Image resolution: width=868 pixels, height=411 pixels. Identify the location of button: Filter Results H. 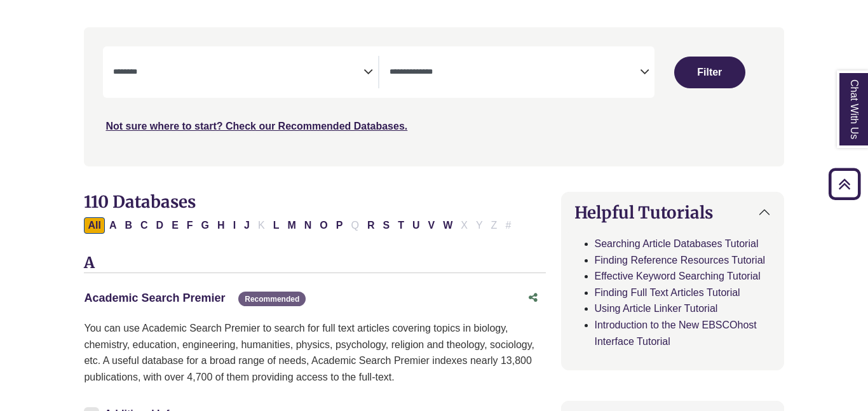
(221, 226).